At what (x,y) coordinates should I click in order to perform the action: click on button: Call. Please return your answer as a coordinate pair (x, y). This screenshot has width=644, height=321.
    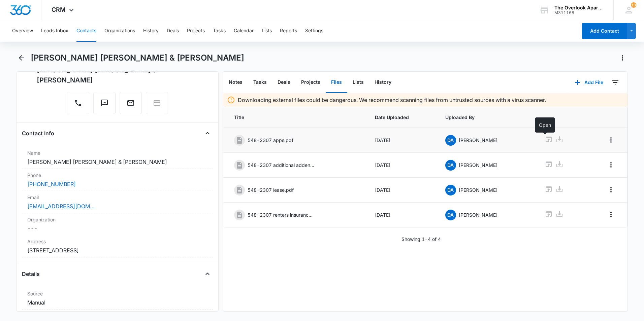
    Looking at the image, I should click on (78, 103).